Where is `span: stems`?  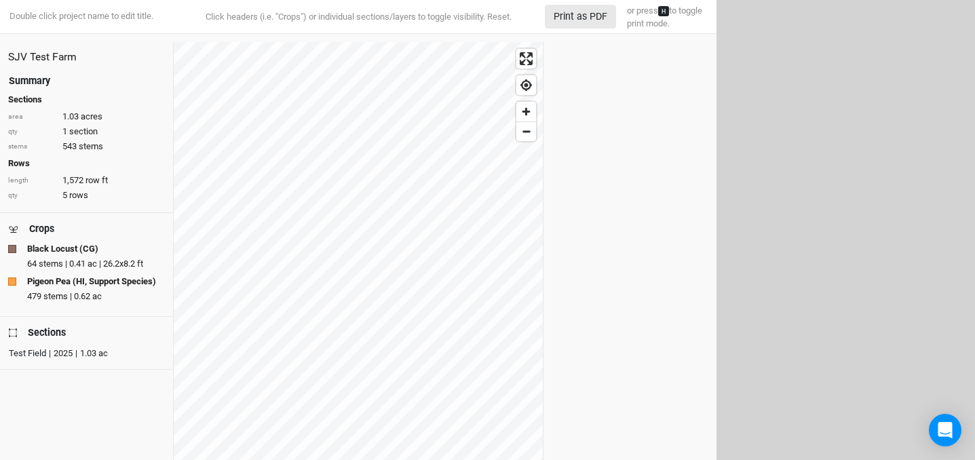 span: stems is located at coordinates (91, 147).